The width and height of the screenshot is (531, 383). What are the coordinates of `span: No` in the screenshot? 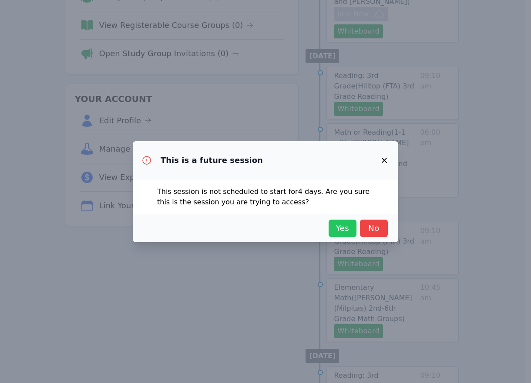 It's located at (374, 228).